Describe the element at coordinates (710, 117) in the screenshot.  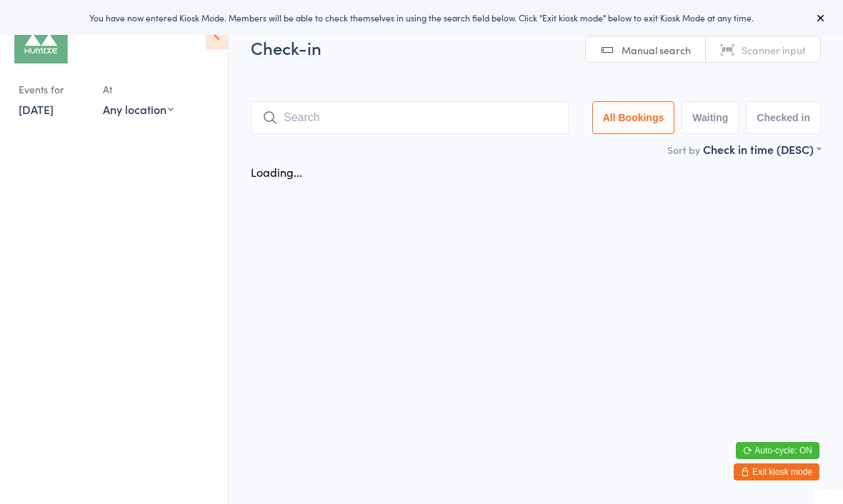
I see `button: Waiting` at that location.